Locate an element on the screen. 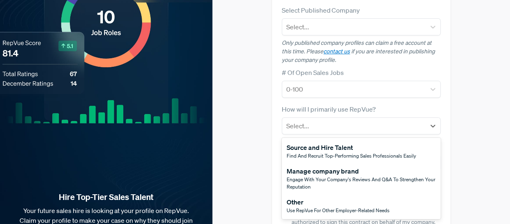 The height and width of the screenshot is (224, 510). label: How will I primarily use RepVue? is located at coordinates (328, 109).